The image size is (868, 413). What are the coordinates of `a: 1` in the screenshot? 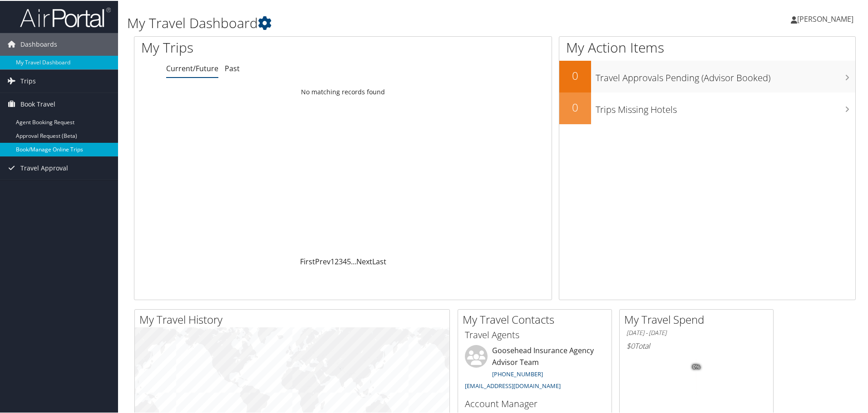 It's located at (333, 260).